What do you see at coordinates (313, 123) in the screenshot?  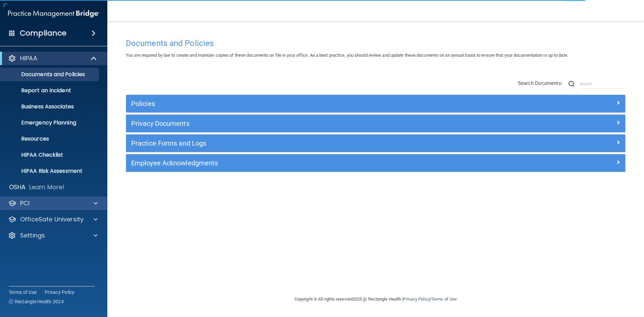 I see `h5: Privacy Documents` at bounding box center [313, 123].